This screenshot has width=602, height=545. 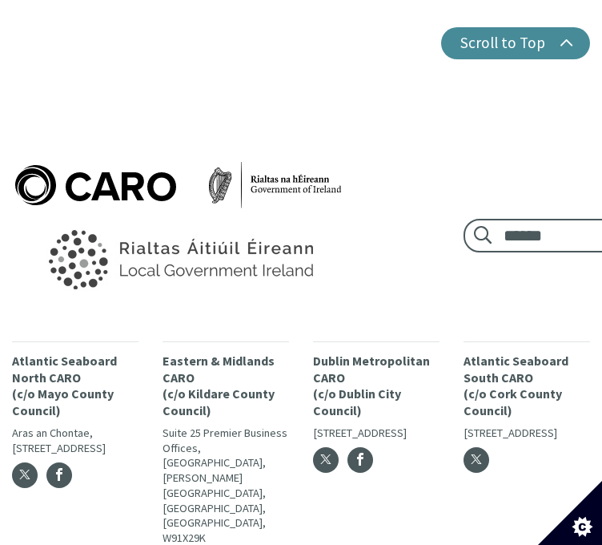 I want to click on img: Caro logo, so click(x=179, y=185).